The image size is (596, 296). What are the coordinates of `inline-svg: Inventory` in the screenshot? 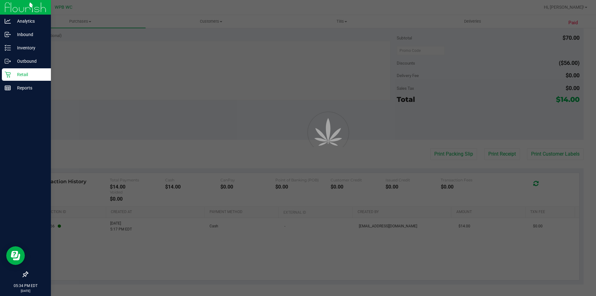 It's located at (8, 48).